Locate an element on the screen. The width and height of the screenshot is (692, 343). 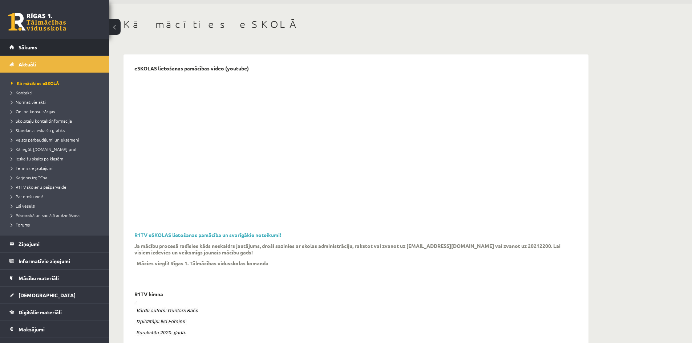
a: Informatīvie ziņojumi is located at coordinates (54, 261).